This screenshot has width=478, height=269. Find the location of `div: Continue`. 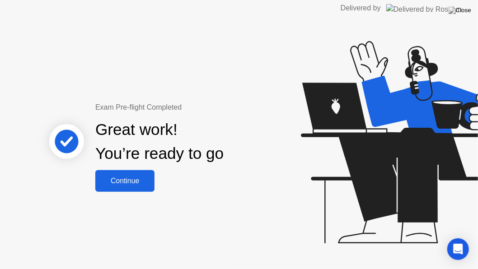

div: Continue is located at coordinates (125, 181).